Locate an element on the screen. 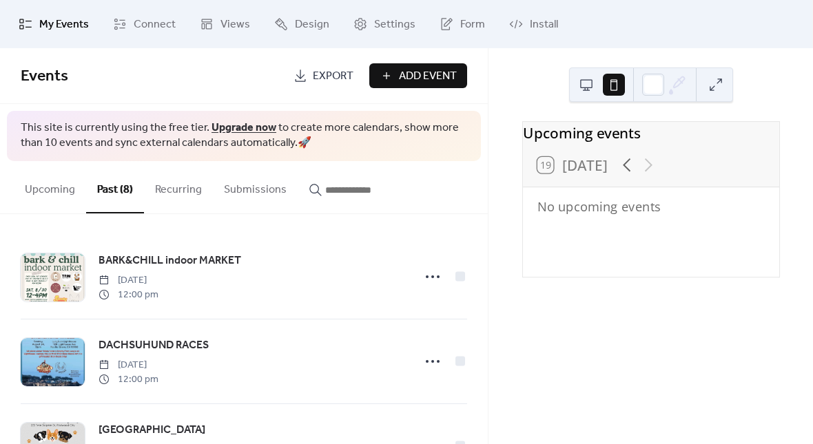 The height and width of the screenshot is (444, 813). a: Export is located at coordinates (323, 76).